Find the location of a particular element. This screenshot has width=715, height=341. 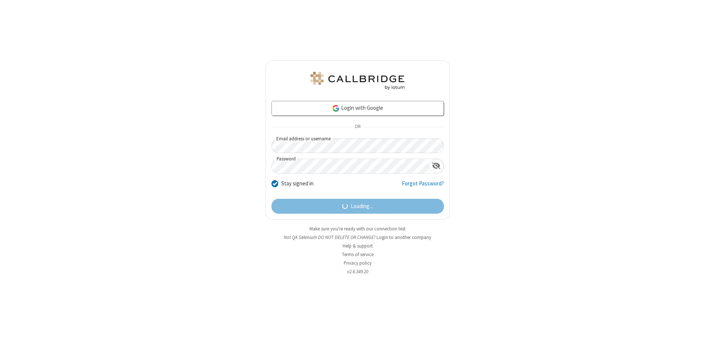

img: google-icon.png is located at coordinates (336, 108).